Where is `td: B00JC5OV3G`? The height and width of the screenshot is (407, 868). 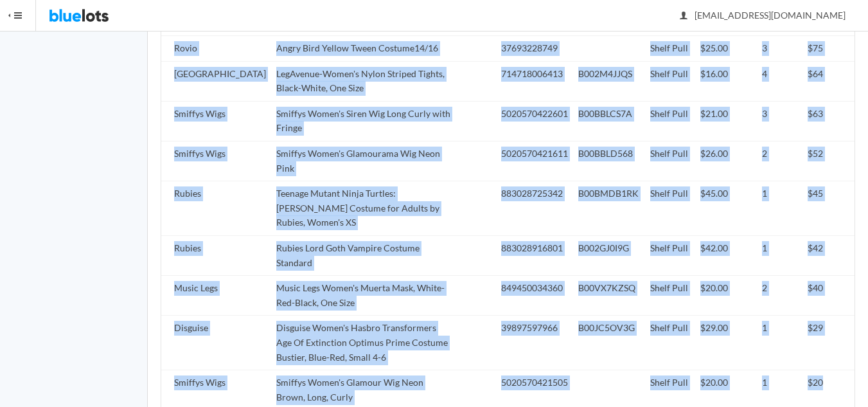
td: B00JC5OV3G is located at coordinates (609, 343).